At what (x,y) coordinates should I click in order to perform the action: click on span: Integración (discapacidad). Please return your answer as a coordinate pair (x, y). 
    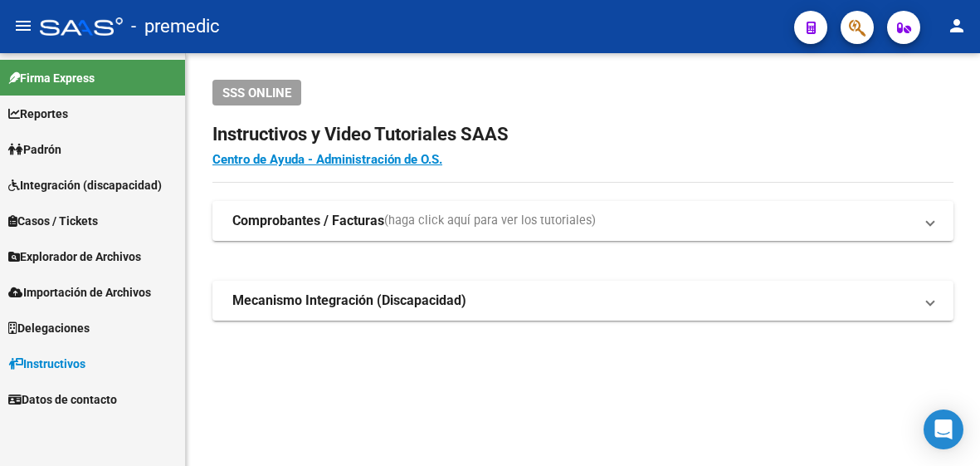
    Looking at the image, I should click on (85, 185).